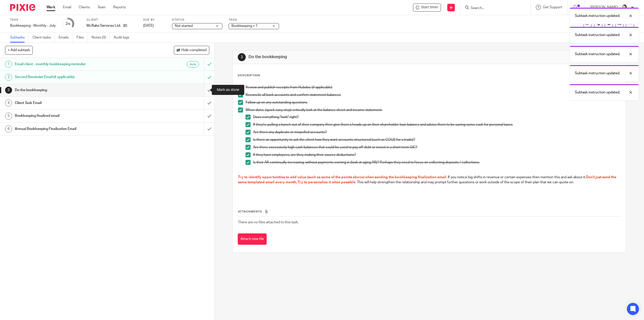 The image size is (644, 320). What do you see at coordinates (19, 38) in the screenshot?
I see `a: Subtasks` at bounding box center [19, 38].